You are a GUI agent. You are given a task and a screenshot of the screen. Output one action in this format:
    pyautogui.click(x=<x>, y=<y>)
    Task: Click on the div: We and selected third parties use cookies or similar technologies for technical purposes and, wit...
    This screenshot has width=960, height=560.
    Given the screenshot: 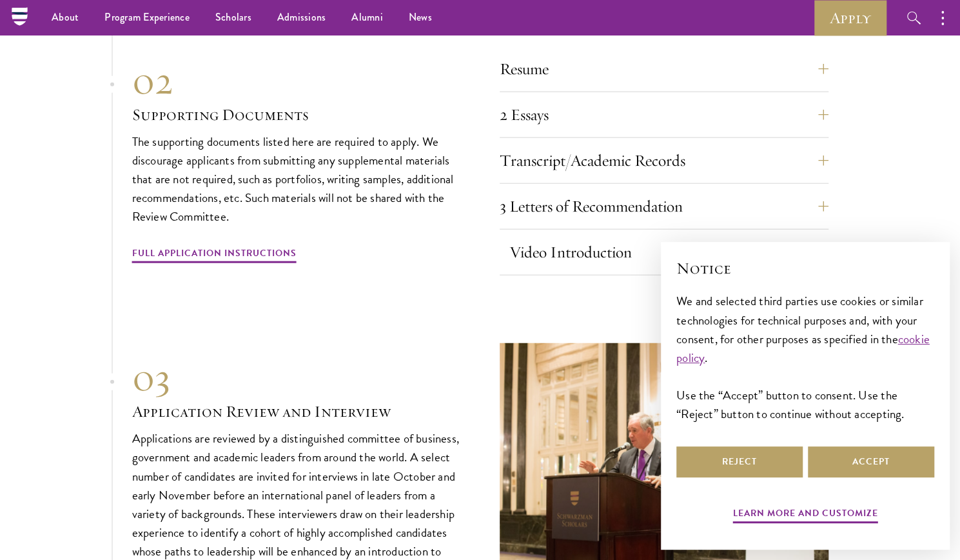 What is the action you would take?
    pyautogui.click(x=806, y=357)
    